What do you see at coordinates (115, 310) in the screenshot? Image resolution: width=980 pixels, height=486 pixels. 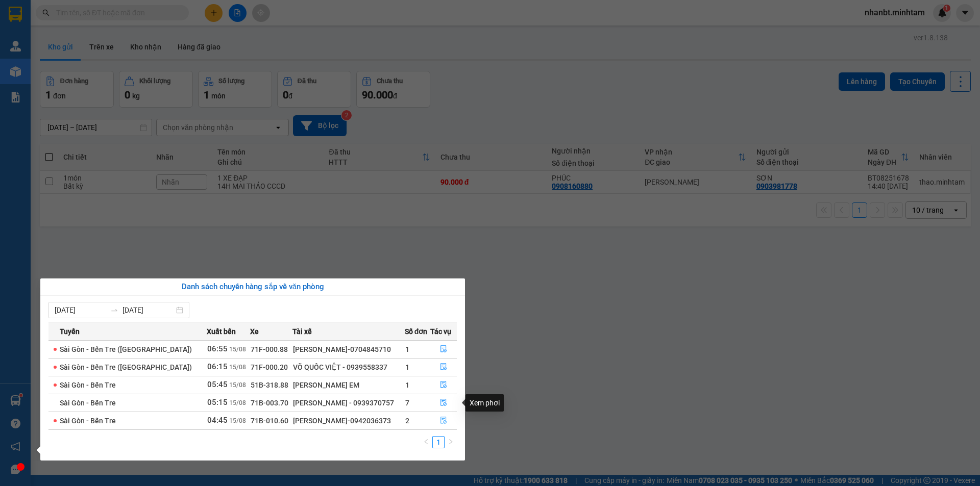 I see `span: to` at bounding box center [115, 310].